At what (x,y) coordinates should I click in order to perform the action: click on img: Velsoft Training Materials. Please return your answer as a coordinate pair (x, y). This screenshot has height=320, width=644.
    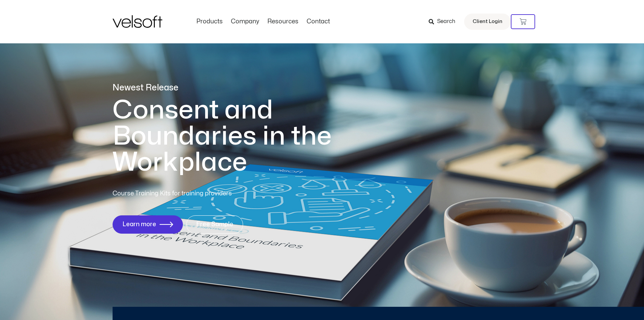
    Looking at the image, I should click on (137, 21).